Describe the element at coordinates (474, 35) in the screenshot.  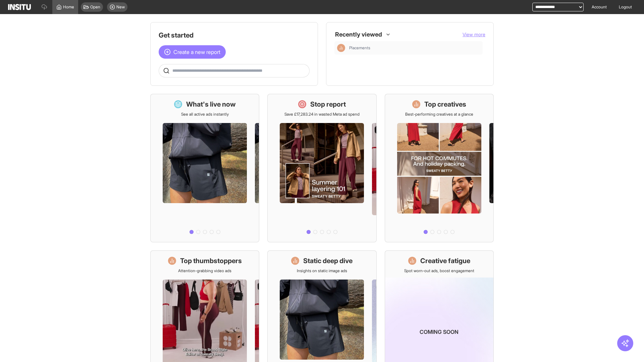
I see `button: View more` at that location.